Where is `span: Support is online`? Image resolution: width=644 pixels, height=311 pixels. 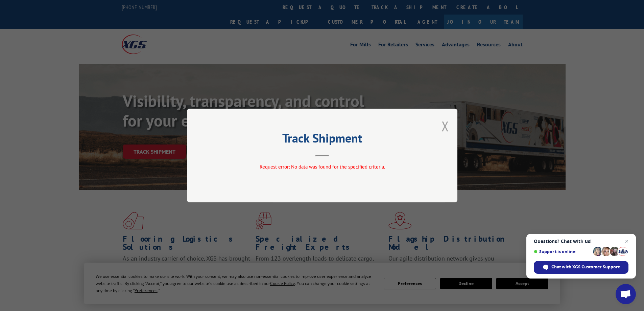 span: Support is online is located at coordinates (562, 251).